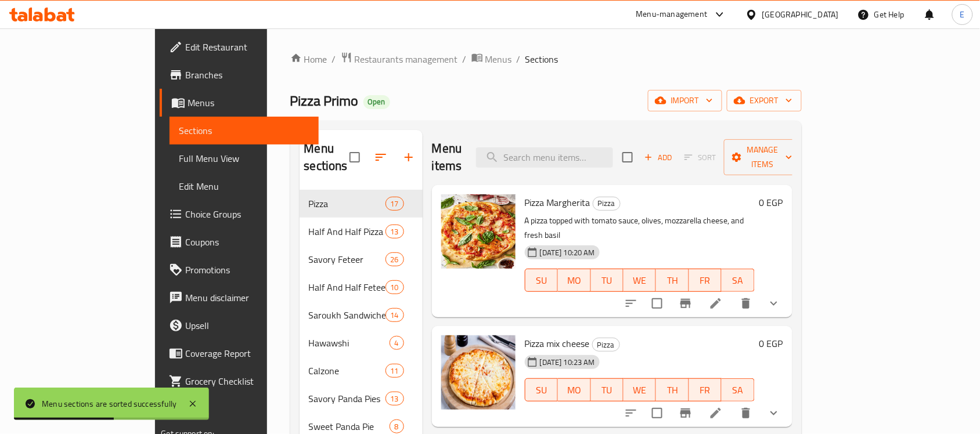 The width and height of the screenshot is (980, 434). Describe the element at coordinates (347, 315) in the screenshot. I see `div: Saroukh Sandwiches` at that location.